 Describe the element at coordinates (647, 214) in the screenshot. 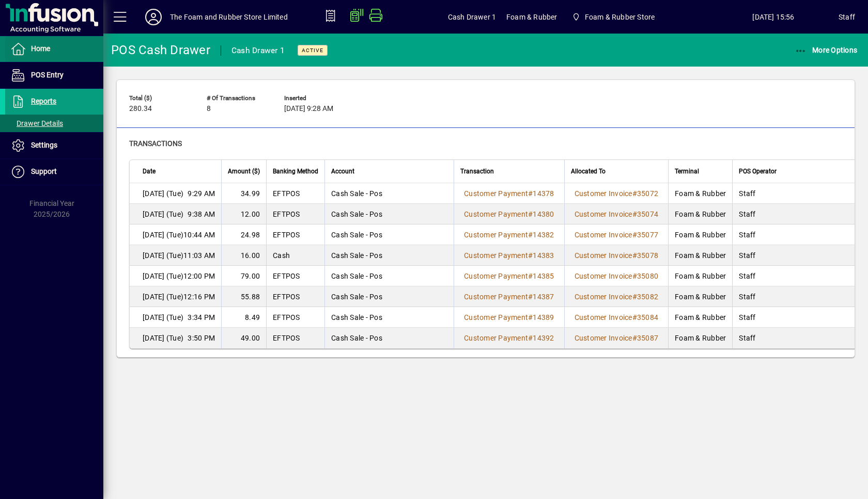

I see `span: 35074` at that location.